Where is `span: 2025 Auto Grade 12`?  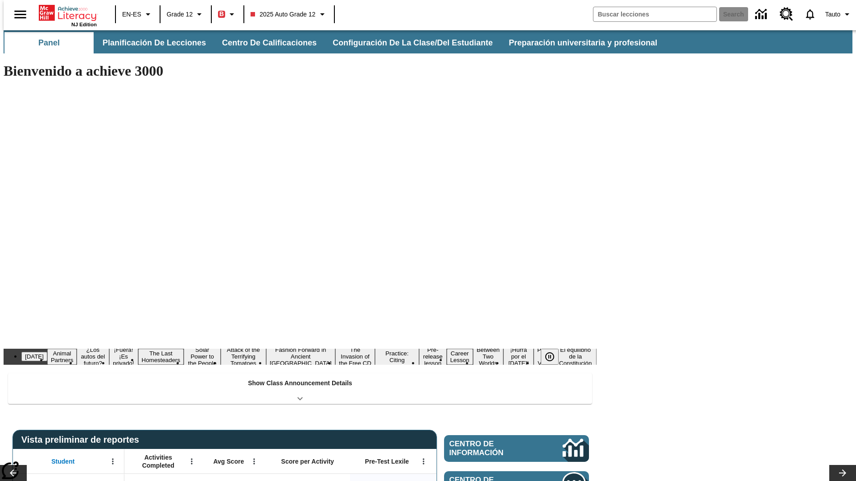
span: 2025 Auto Grade 12 is located at coordinates (283, 14).